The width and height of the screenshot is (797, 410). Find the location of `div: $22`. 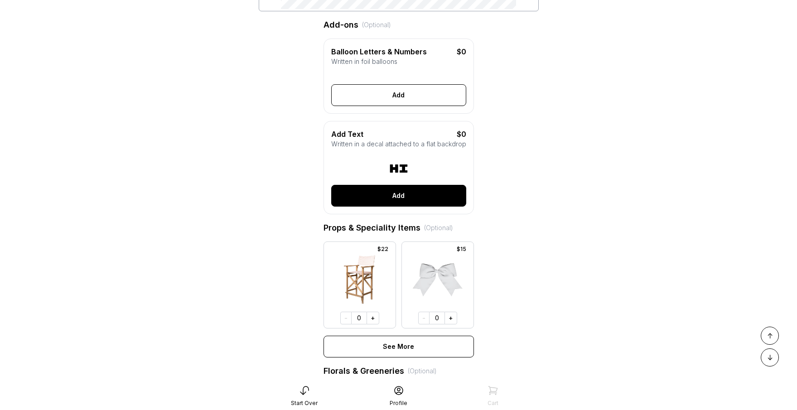

div: $22 is located at coordinates (383, 249).